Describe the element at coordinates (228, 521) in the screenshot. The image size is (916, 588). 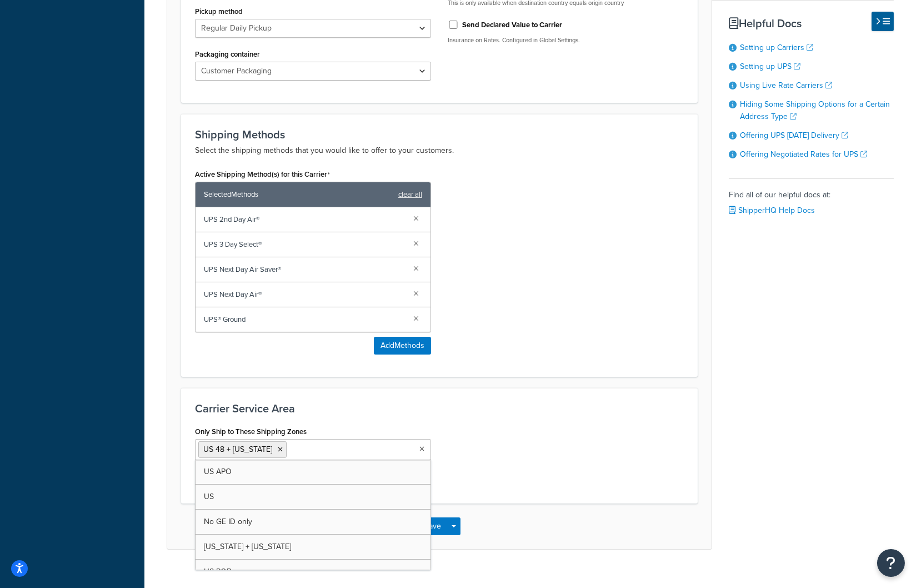
I see `span: No GE ID only` at that location.